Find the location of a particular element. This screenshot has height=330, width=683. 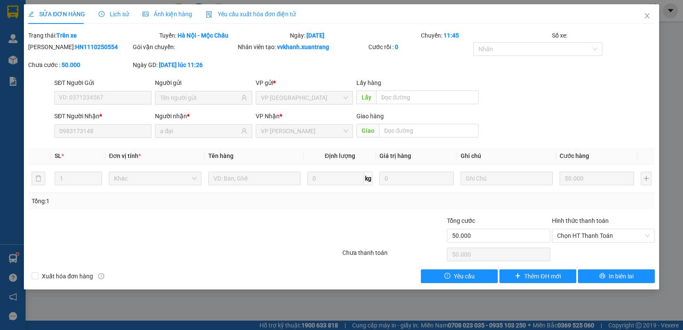

span: edit is located at coordinates (31, 14).